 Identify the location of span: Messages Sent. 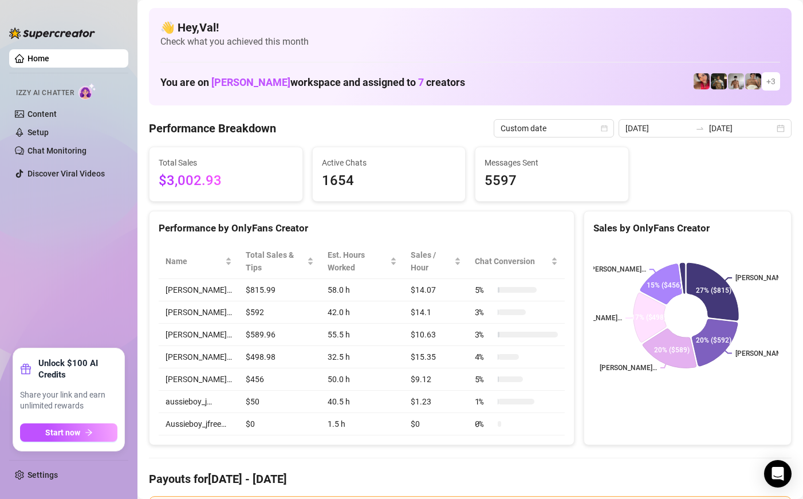
(552, 163).